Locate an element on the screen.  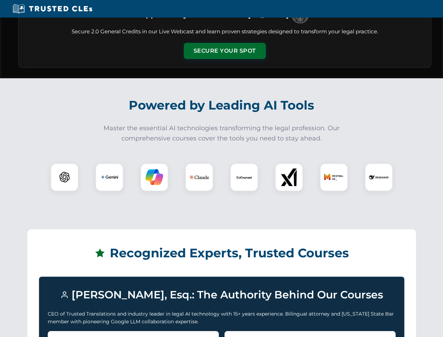
img: Mistral AI Logo is located at coordinates (334, 177).